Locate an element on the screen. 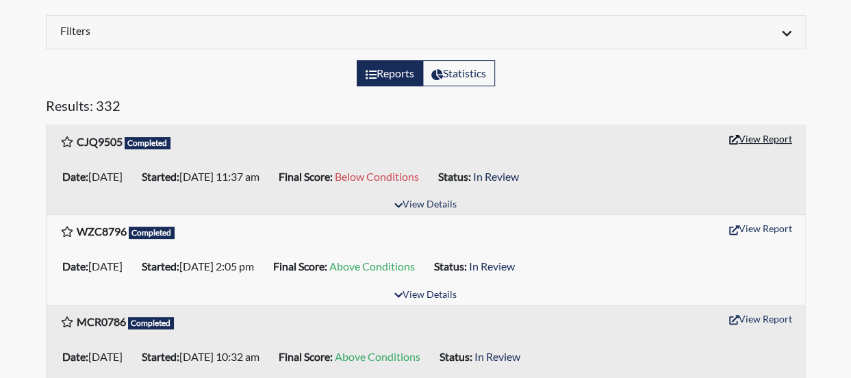 The image size is (851, 378). div: Click to expand/collapse filters is located at coordinates (426, 32).